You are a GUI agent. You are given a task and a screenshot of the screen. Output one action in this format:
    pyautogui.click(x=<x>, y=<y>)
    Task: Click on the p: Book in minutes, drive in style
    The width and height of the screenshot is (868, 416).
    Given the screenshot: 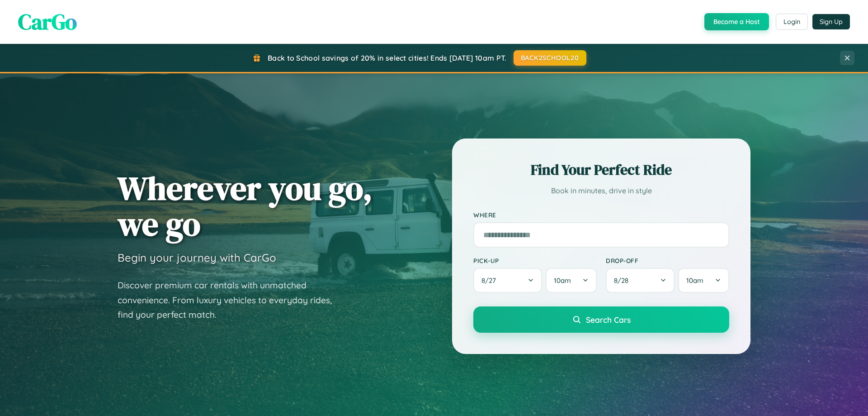 What is the action you would take?
    pyautogui.click(x=601, y=190)
    